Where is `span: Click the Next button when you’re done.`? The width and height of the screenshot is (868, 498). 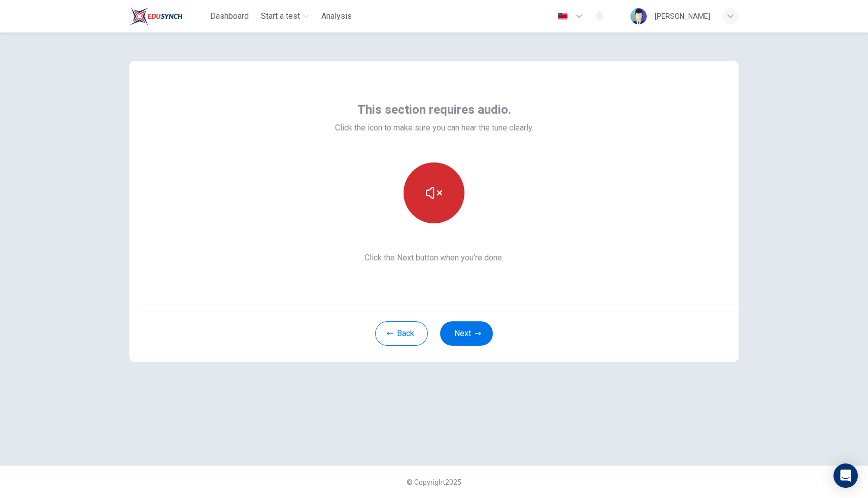 span: Click the Next button when you’re done. is located at coordinates (434, 258).